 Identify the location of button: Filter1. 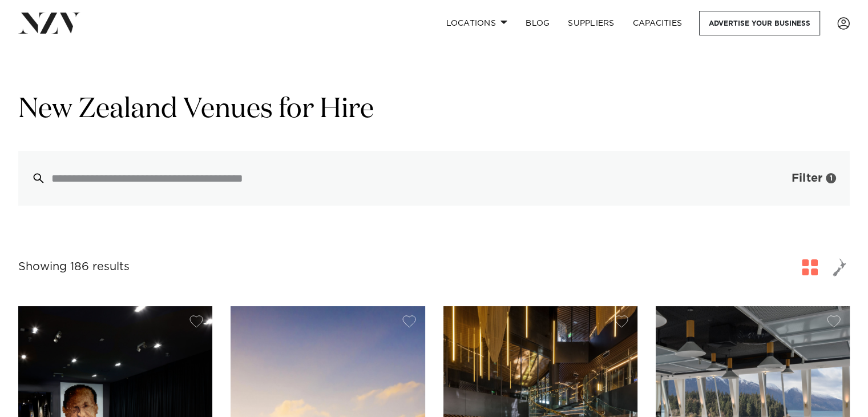
(803, 178).